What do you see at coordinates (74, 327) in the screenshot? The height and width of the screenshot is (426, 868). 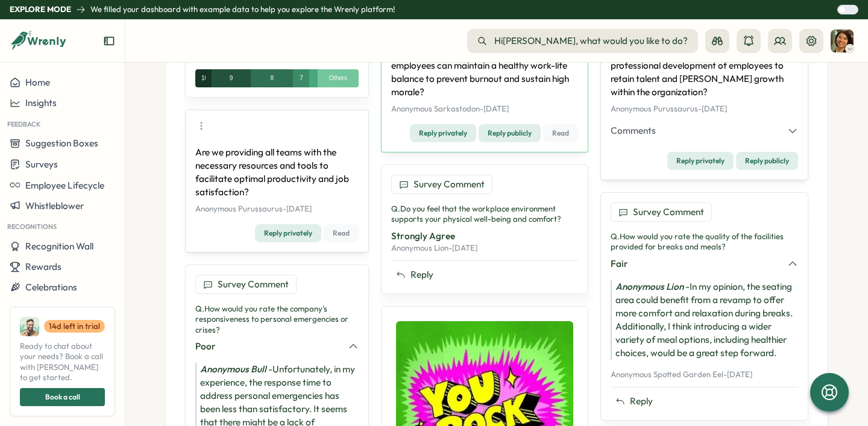 I see `a: 14d left in trial` at bounding box center [74, 327].